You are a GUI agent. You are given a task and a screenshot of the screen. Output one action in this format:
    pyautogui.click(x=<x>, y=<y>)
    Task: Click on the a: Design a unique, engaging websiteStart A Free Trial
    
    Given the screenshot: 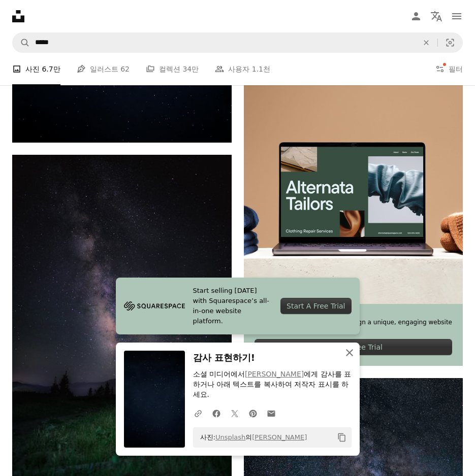 What is the action you would take?
    pyautogui.click(x=353, y=225)
    